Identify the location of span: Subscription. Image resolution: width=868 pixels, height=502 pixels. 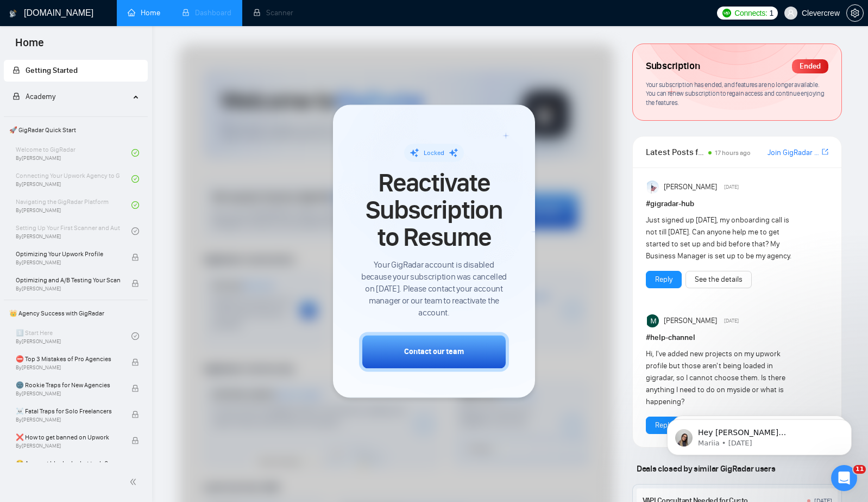
(673, 67).